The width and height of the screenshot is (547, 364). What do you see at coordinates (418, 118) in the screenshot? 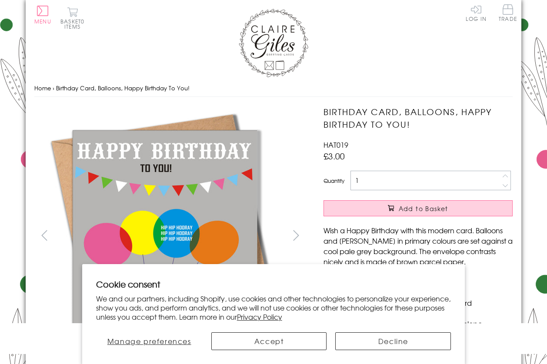
I see `h1: Birthday Card, Balloons, Happy Birthday To You!` at bounding box center [418, 118].